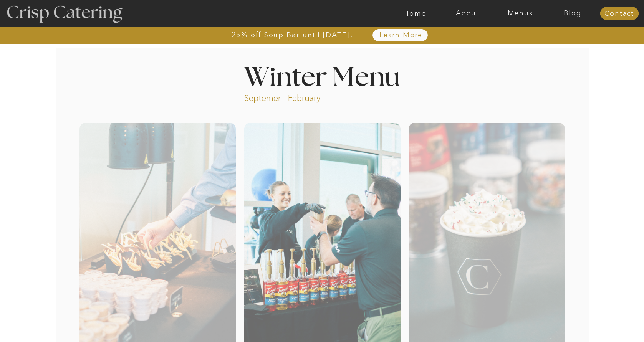 The image size is (644, 342). I want to click on nav: Contact, so click(620, 14).